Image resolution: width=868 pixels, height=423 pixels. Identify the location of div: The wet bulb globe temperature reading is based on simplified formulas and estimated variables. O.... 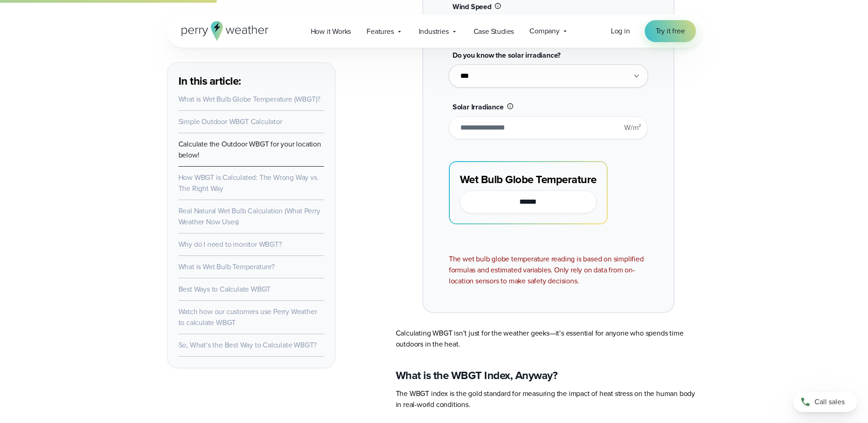
(548, 270).